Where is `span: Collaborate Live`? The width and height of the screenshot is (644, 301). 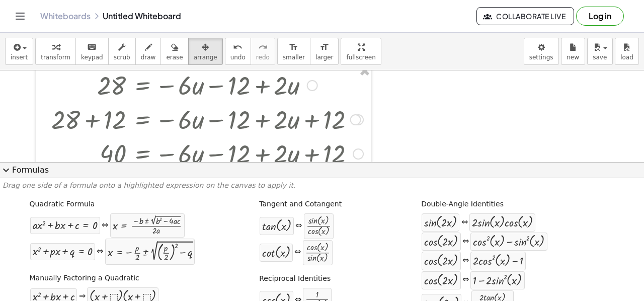
span: Collaborate Live is located at coordinates (525, 16).